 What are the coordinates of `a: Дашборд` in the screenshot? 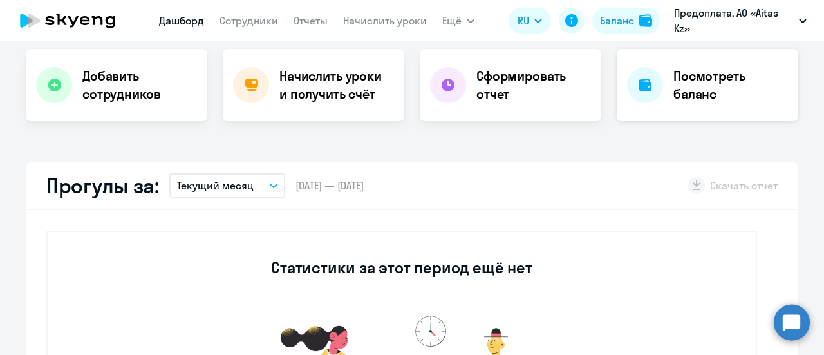 It's located at (182, 21).